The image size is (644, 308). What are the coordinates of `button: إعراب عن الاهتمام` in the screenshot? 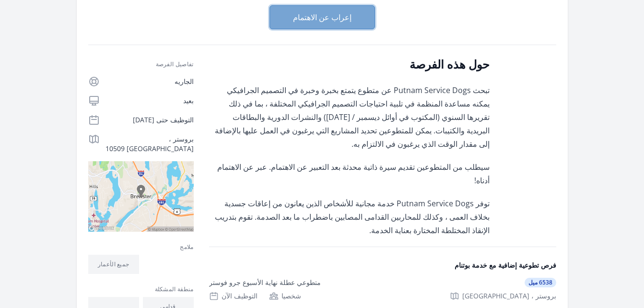 It's located at (322, 17).